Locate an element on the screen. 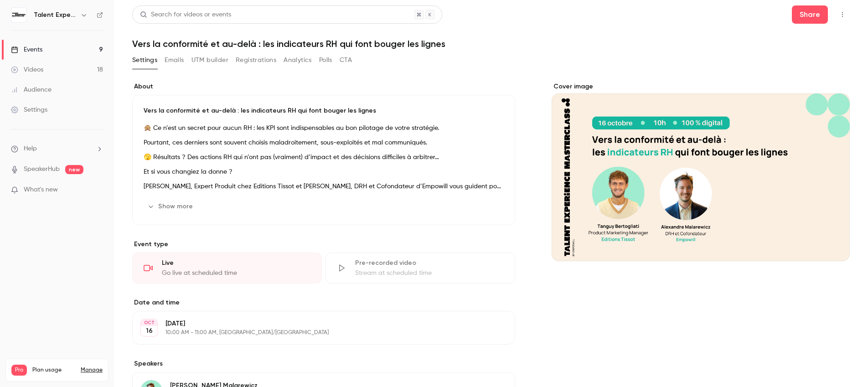 This screenshot has width=868, height=387. div: Pre-recorded video is located at coordinates (429, 263).